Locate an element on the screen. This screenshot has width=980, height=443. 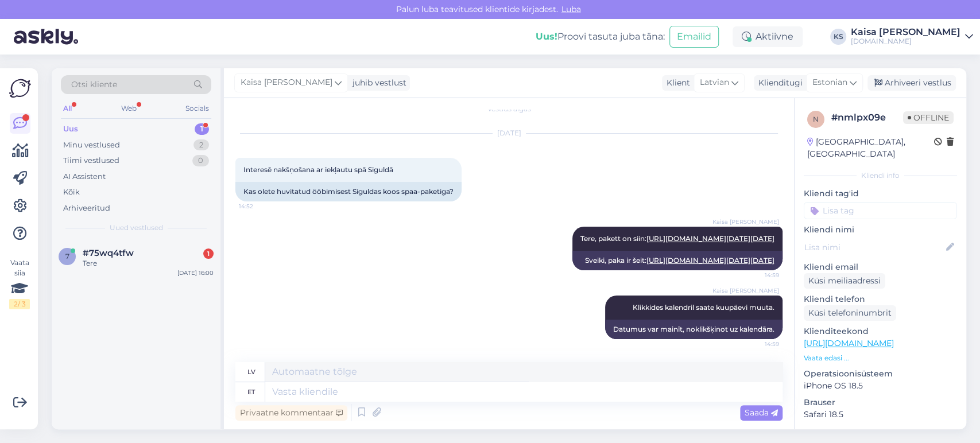
div: Sveiki, paka ir šeit: is located at coordinates (677, 260).